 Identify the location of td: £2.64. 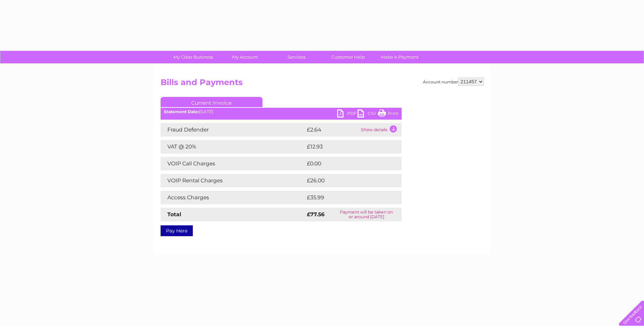
(332, 130).